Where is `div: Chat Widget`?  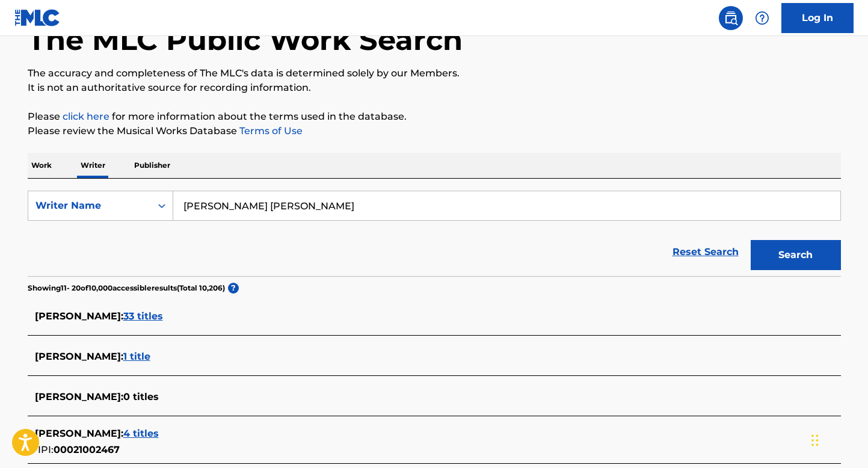
div: Chat Widget is located at coordinates (838, 439).